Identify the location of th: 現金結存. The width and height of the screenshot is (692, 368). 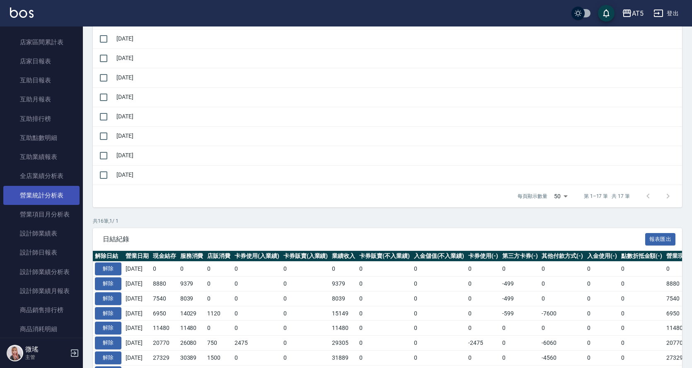
(164, 256).